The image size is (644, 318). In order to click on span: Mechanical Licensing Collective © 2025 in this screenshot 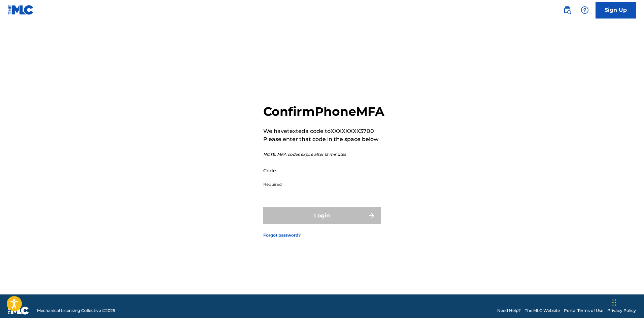, I will do `click(76, 311)`.